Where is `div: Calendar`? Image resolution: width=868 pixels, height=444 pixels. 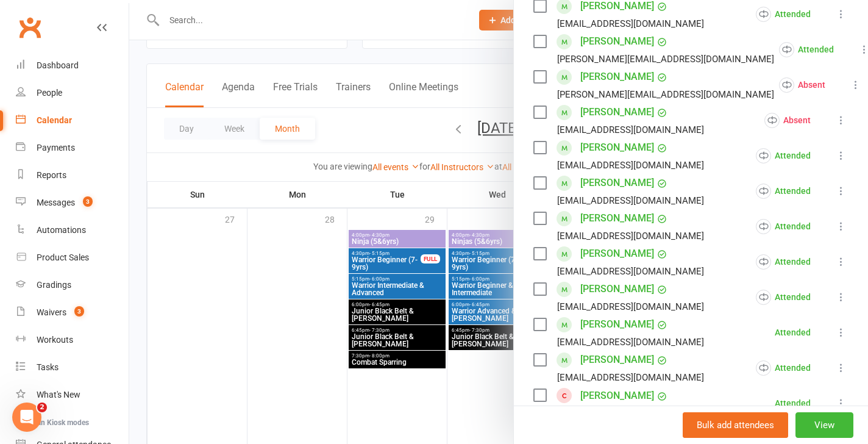
div: Calendar is located at coordinates (54, 120).